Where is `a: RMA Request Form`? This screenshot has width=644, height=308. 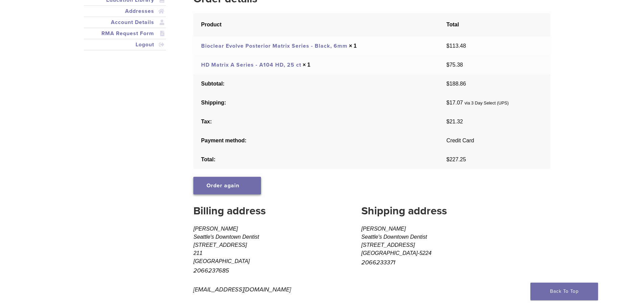
a: RMA Request Form is located at coordinates (125, 34).